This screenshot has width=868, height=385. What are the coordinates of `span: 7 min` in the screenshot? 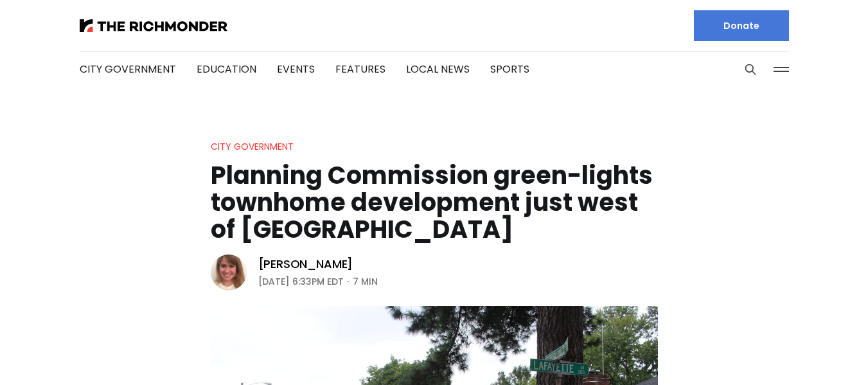 It's located at (365, 282).